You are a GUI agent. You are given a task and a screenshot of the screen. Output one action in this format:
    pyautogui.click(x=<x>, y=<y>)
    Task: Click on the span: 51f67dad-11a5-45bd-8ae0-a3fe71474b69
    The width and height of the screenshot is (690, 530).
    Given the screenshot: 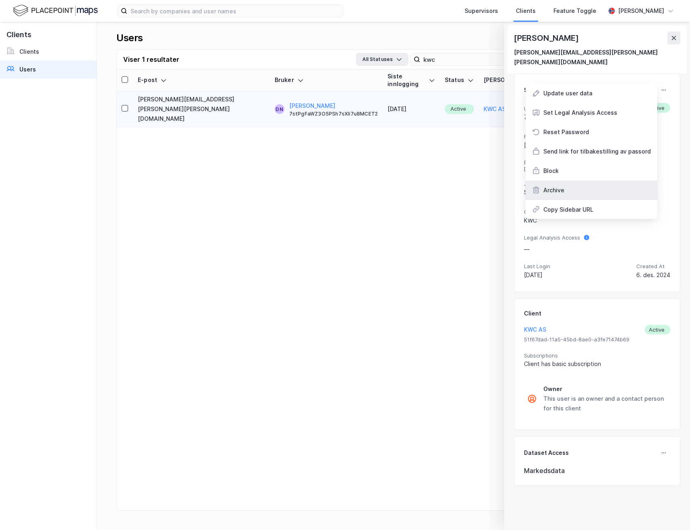 What is the action you would take?
    pyautogui.click(x=597, y=339)
    